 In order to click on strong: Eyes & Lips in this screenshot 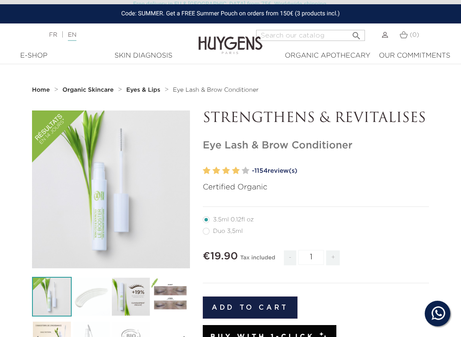, I will do `click(143, 90)`.